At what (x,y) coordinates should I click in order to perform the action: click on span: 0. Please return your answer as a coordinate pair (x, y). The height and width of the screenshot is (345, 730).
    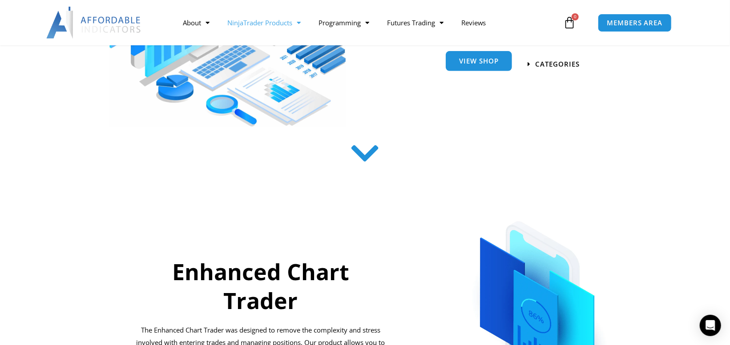
    Looking at the image, I should click on (575, 17).